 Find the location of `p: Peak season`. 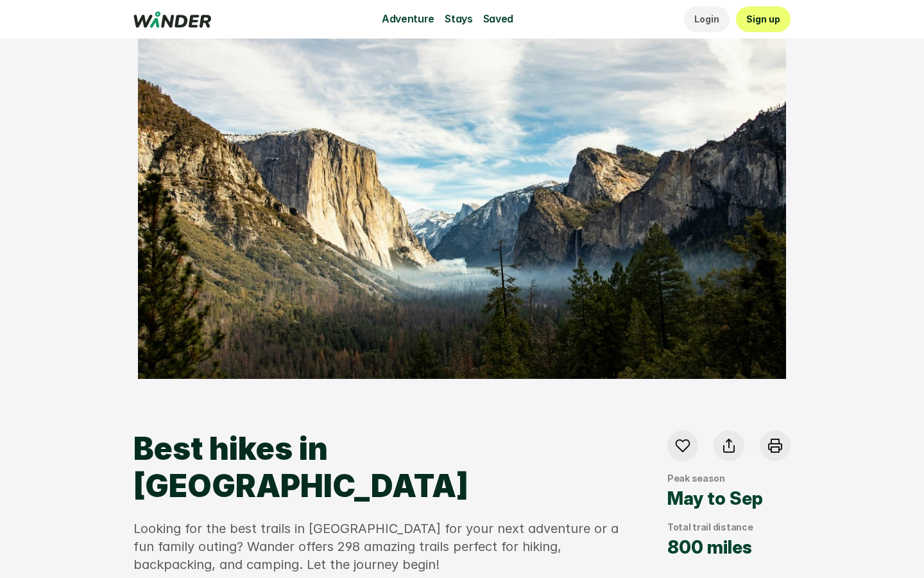

p: Peak season is located at coordinates (696, 479).